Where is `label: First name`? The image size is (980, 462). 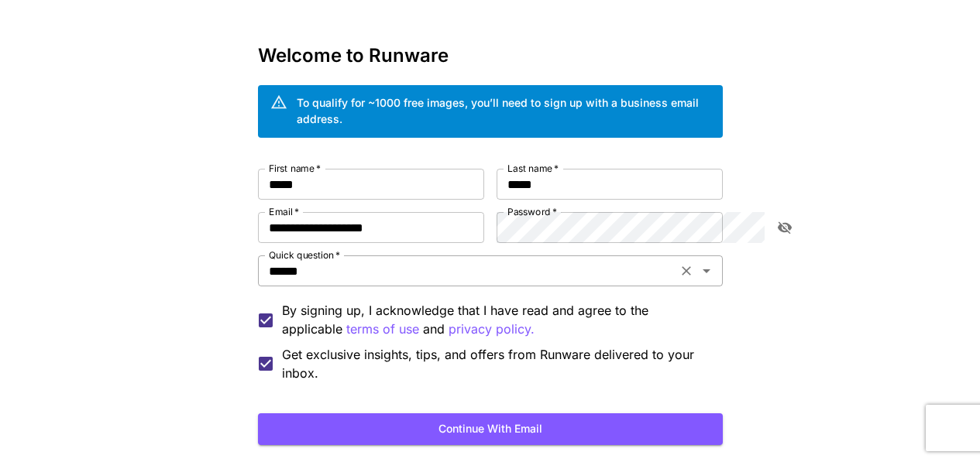 label: First name is located at coordinates (294, 168).